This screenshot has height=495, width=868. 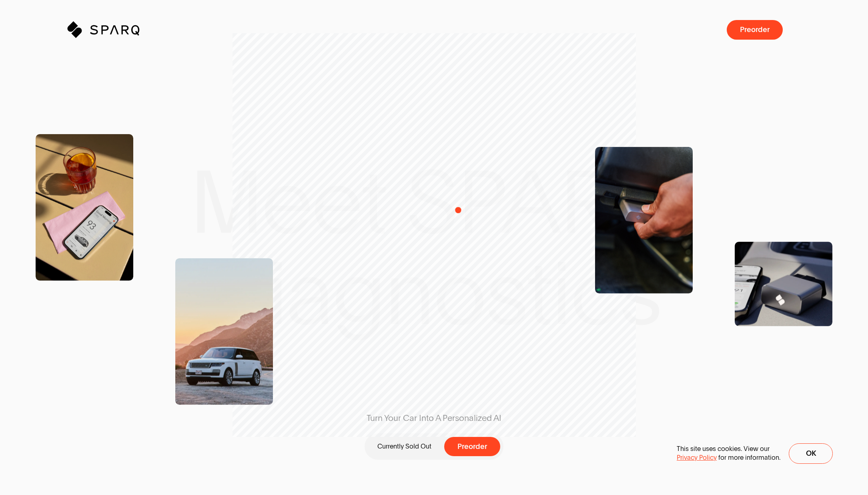 What do you see at coordinates (783, 284) in the screenshot?
I see `img: Product Shot of a SPARQ Diagnostics Device` at bounding box center [783, 284].